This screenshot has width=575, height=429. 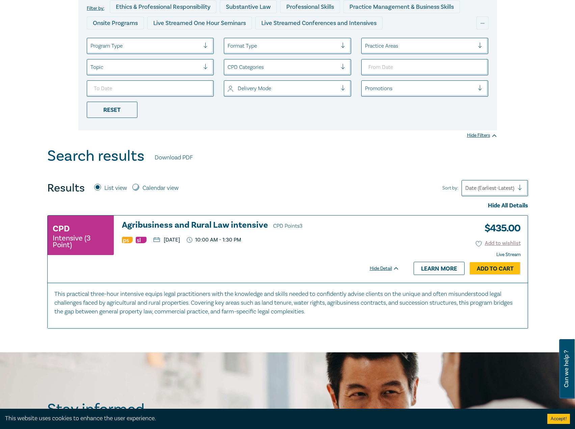 I want to click on img: Professional Skills, so click(x=127, y=240).